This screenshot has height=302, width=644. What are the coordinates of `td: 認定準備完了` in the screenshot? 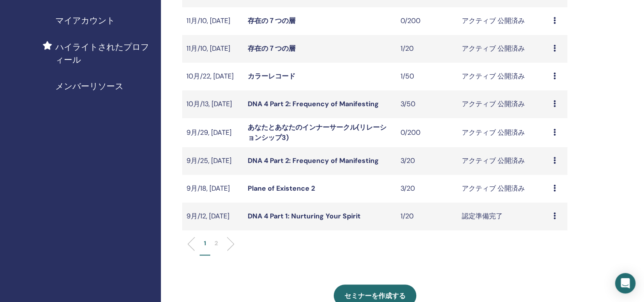 It's located at (503, 216).